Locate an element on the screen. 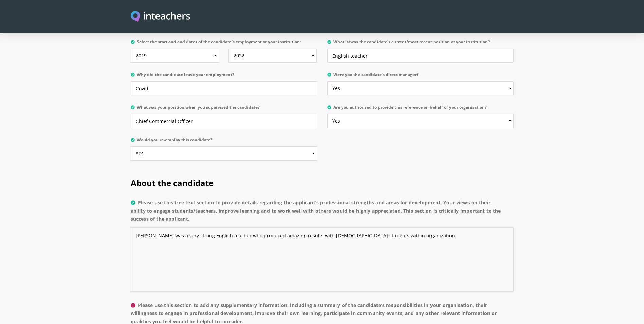 The width and height of the screenshot is (644, 324). span: About the candidate is located at coordinates (172, 183).